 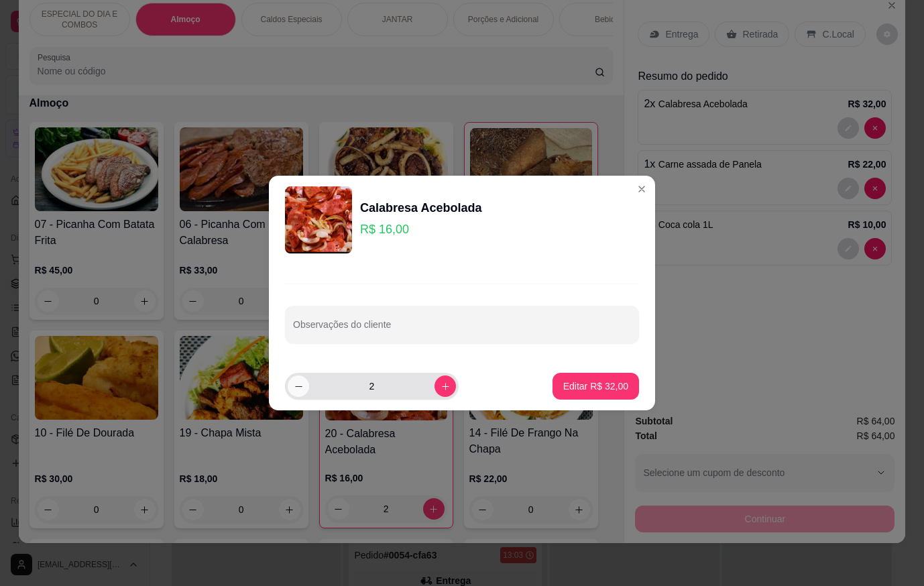 What do you see at coordinates (420, 208) in the screenshot?
I see `div: Calabresa Acebolada` at bounding box center [420, 208].